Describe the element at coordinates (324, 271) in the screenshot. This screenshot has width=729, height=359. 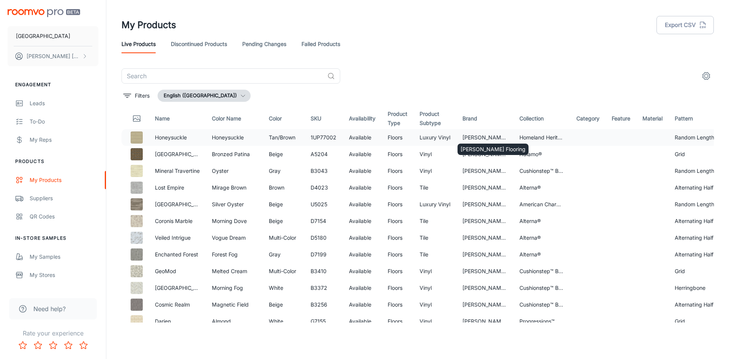
I see `td: B3410` at that location.